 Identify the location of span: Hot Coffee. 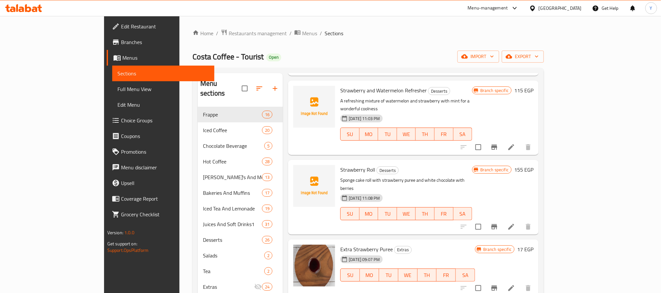
(232, 161).